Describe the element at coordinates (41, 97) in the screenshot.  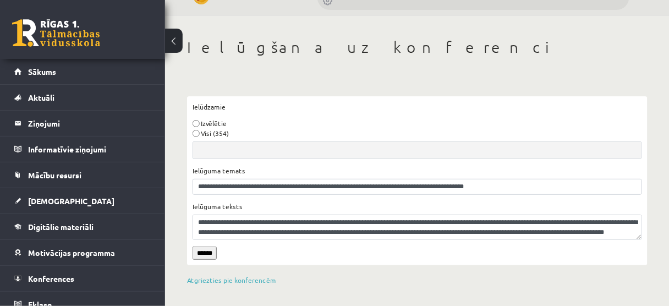
I see `span: Aktuāli` at that location.